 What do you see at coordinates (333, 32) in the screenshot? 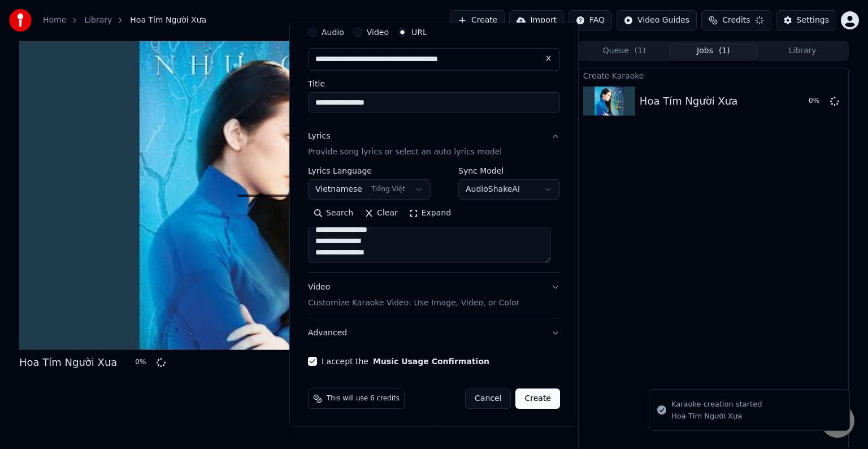
I see `label: Audio` at bounding box center [333, 32].